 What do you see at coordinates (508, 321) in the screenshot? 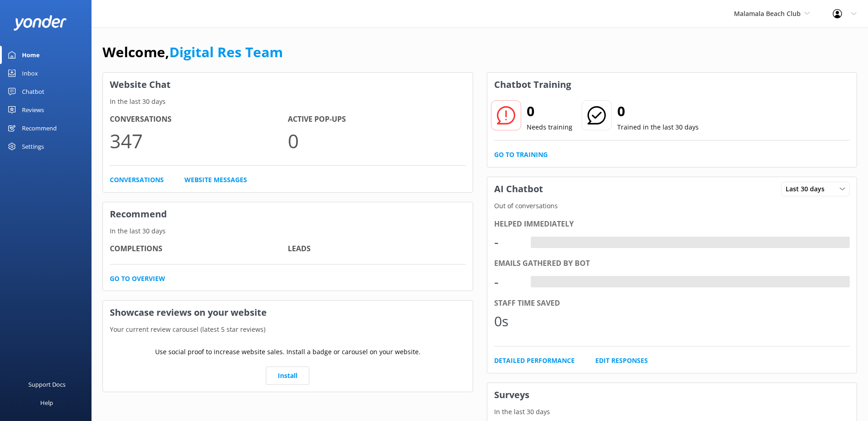
I see `div: 0s` at bounding box center [508, 321].